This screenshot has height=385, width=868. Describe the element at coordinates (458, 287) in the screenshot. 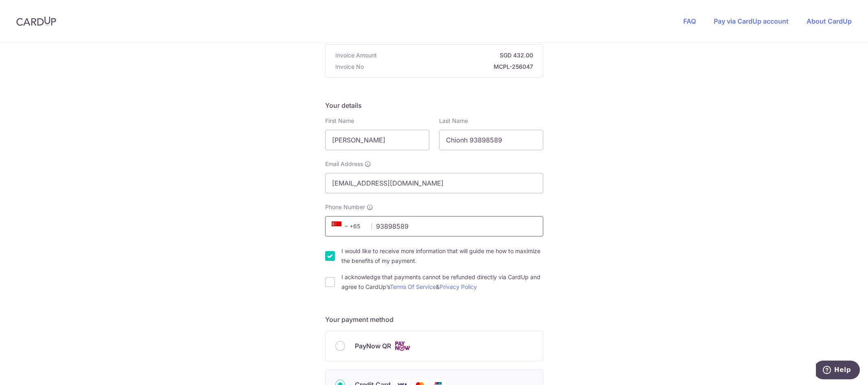

I see `a: Privacy Policy` at that location.